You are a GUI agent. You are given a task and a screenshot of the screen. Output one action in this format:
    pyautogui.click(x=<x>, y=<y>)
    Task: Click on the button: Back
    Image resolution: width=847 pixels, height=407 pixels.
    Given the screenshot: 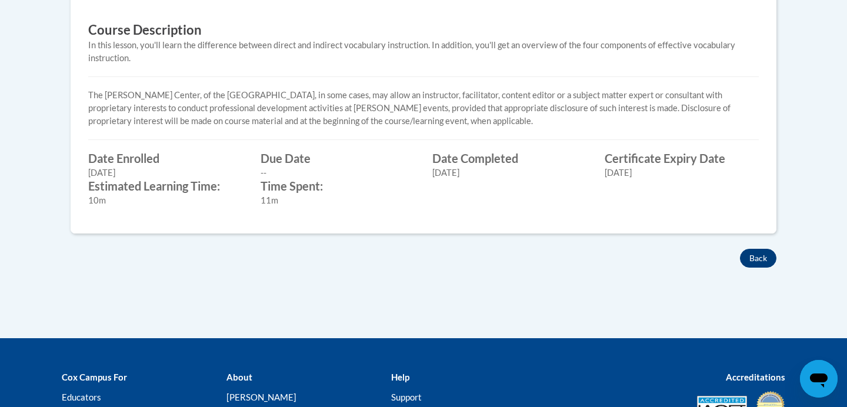 What is the action you would take?
    pyautogui.click(x=758, y=258)
    